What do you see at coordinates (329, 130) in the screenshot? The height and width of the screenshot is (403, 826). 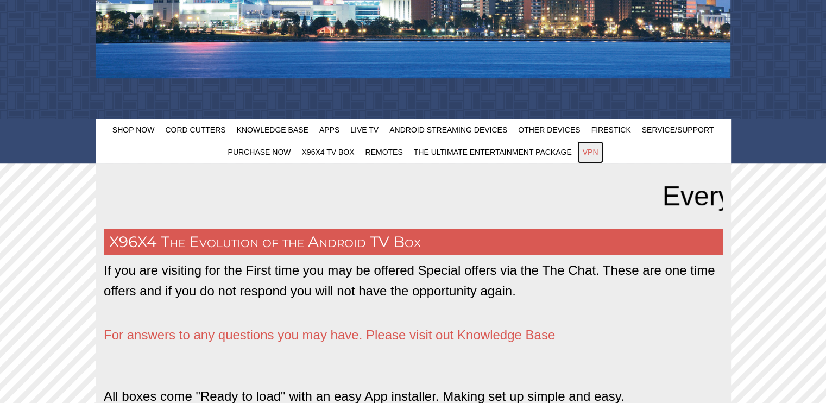 I see `span: Apps` at bounding box center [329, 130].